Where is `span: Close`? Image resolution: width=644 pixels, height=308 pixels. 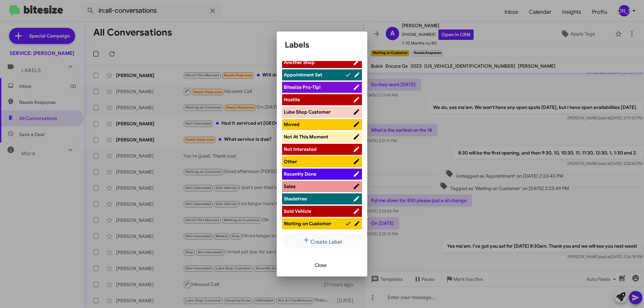 span: Close is located at coordinates (320, 265).